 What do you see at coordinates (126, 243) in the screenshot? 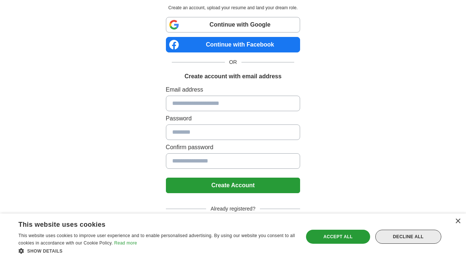
I see `a: Read more, opens a new window` at bounding box center [126, 243].